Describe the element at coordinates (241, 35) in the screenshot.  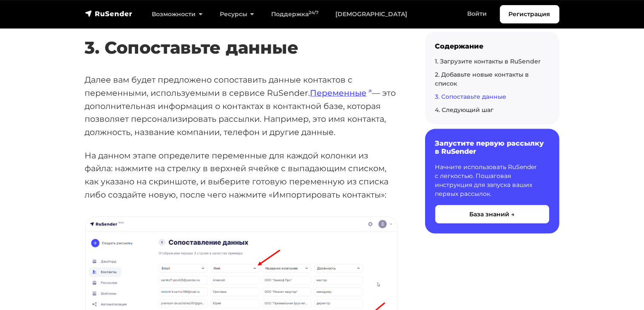
I see `h2: 3. Сопоставьте данные` at that location.